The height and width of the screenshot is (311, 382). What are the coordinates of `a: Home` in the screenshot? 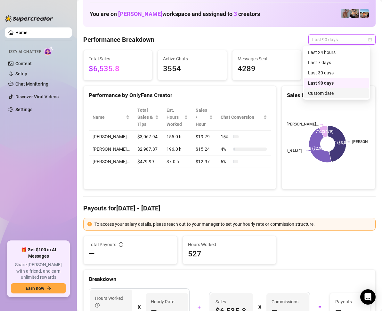 It's located at (21, 33).